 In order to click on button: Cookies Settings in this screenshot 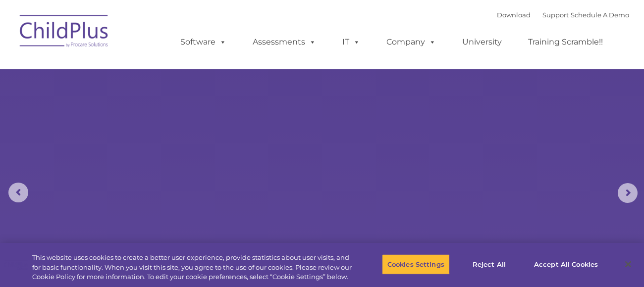, I will do `click(415, 264)`.